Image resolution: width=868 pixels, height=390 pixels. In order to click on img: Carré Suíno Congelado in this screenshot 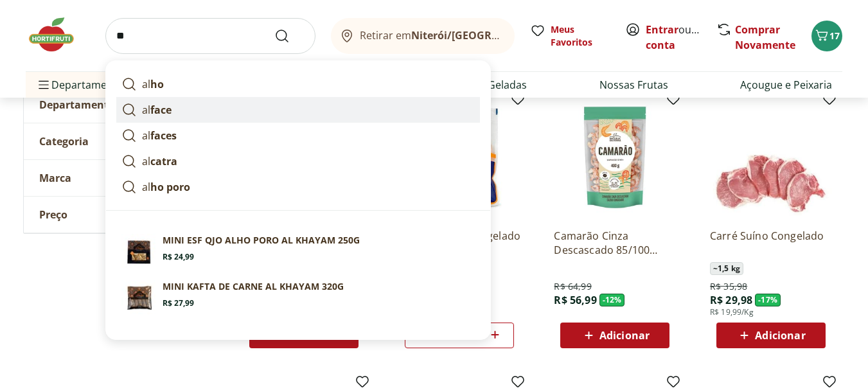, I will do `click(770, 158)`.